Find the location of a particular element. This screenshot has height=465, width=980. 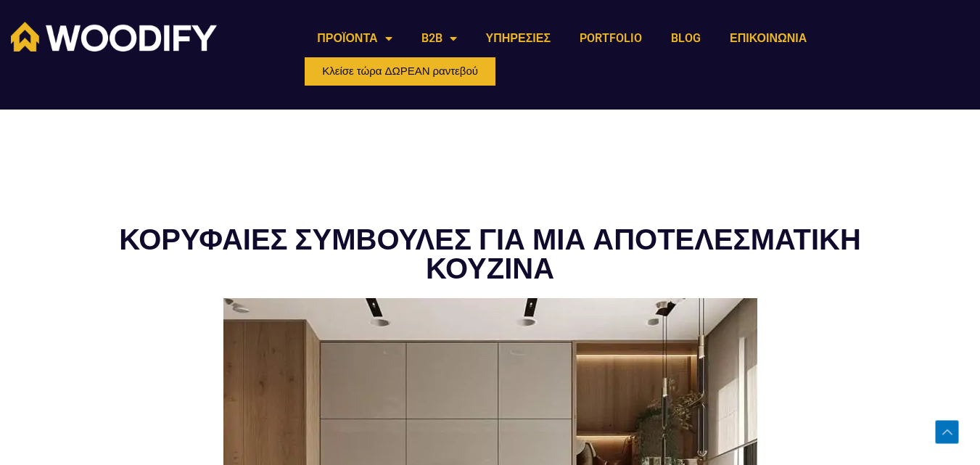

a: ΥΠΗΡΕΣΙΕΣ is located at coordinates (518, 38).